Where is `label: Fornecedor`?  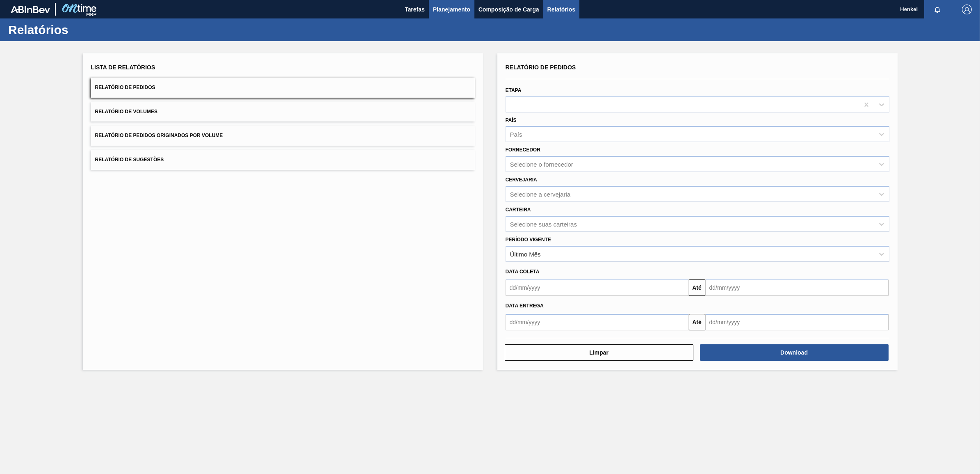 label: Fornecedor is located at coordinates (523, 150).